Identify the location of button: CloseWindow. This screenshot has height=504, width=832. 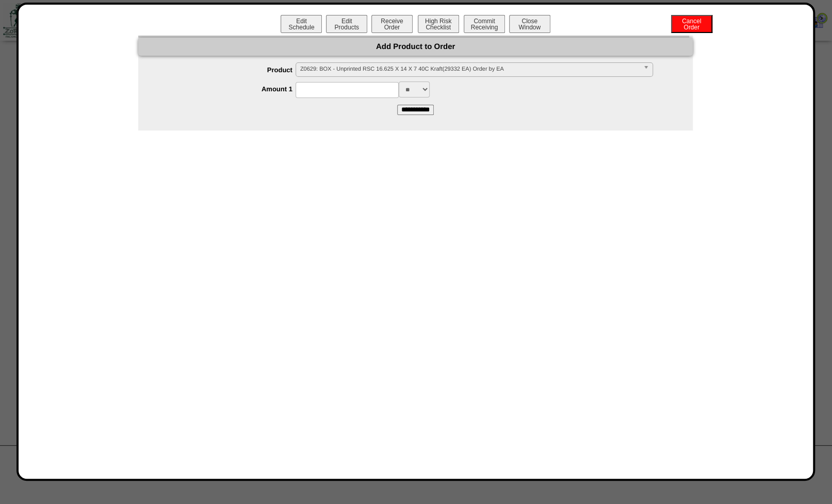
(530, 23).